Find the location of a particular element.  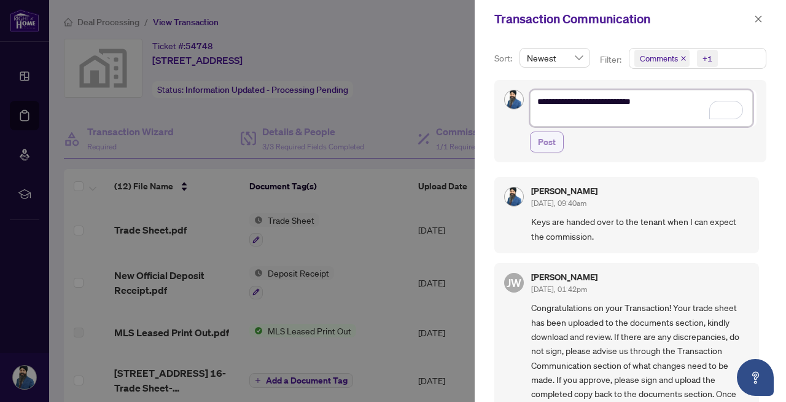

div: +1 is located at coordinates (707, 58).